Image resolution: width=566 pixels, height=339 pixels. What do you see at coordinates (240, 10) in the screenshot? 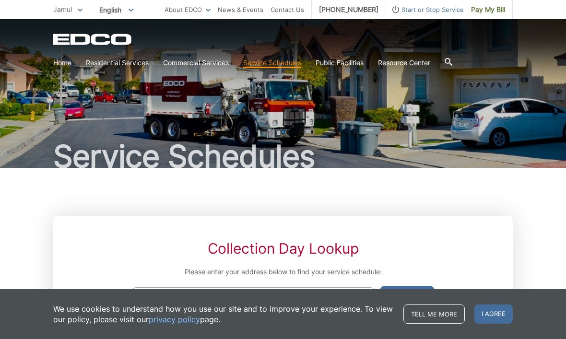
I see `a: News & Events` at bounding box center [240, 10].